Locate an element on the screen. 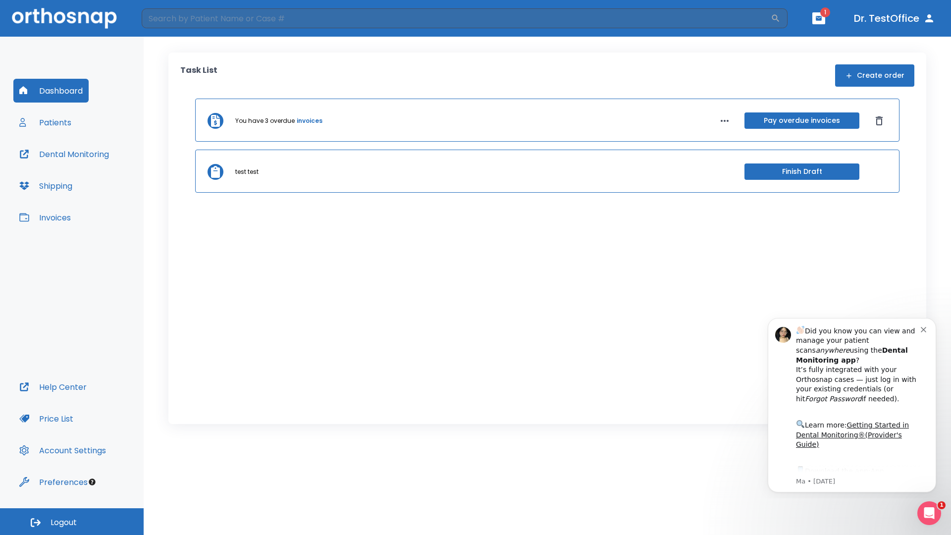 The width and height of the screenshot is (951, 535). button: Finish Draft is located at coordinates (802, 171).